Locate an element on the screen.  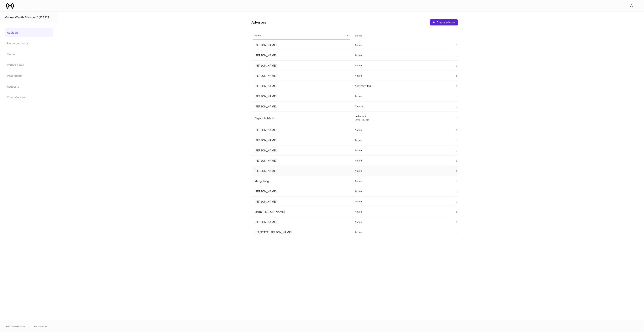
button: Create advisor is located at coordinates (444, 22).